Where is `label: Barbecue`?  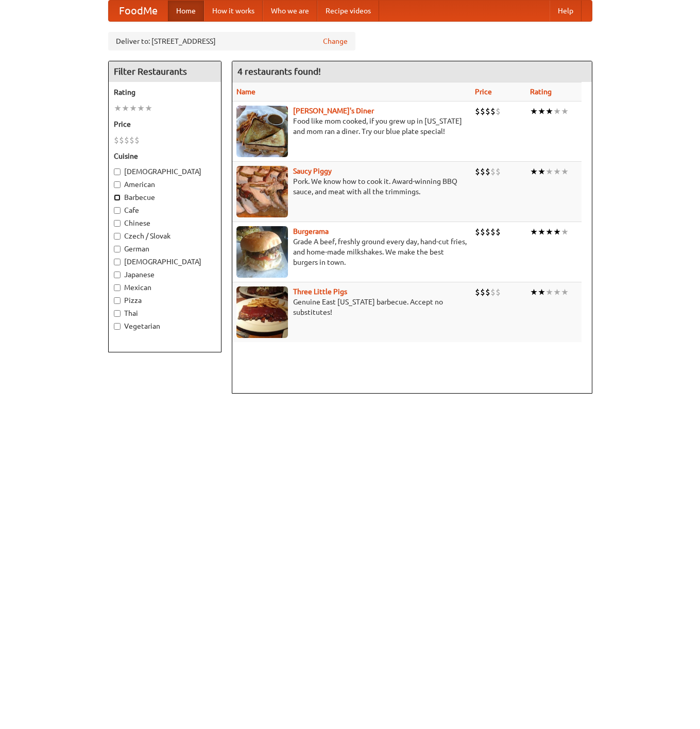
label: Barbecue is located at coordinates (165, 198).